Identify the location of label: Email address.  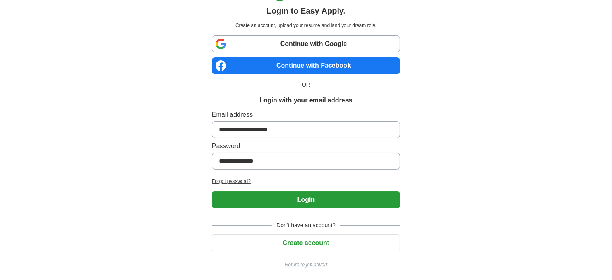
(306, 115).